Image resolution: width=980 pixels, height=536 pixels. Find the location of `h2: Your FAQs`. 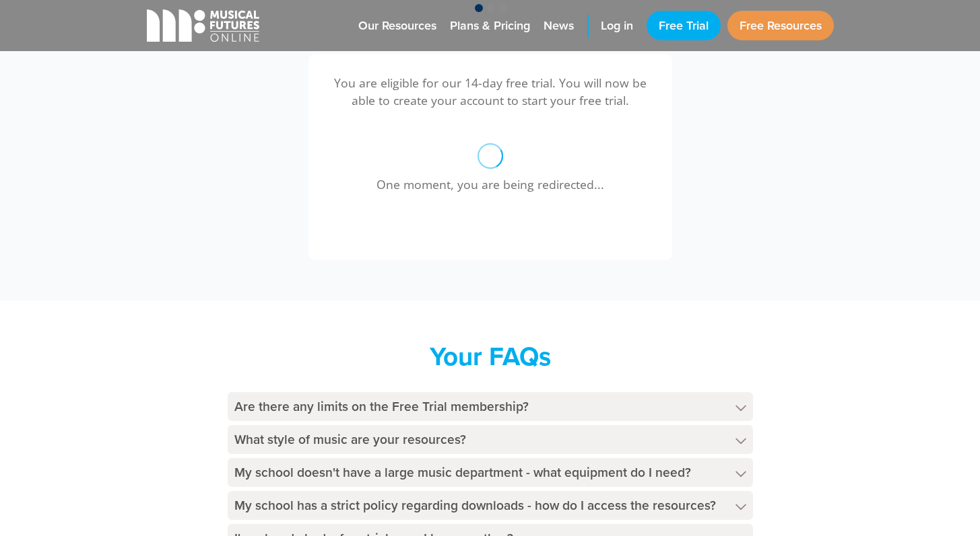

h2: Your FAQs is located at coordinates (490, 357).